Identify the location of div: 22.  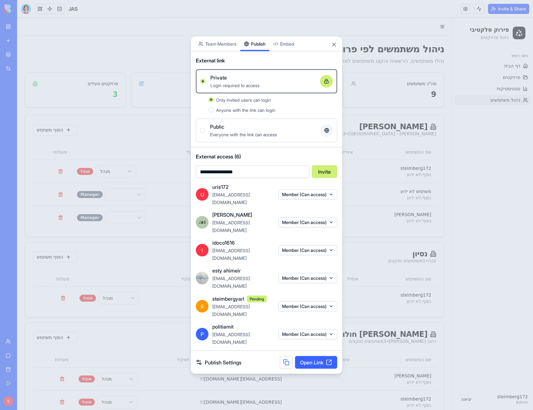
(270, 77).